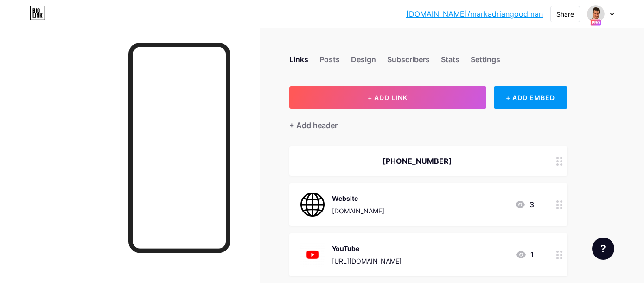 This screenshot has height=283, width=644. Describe the element at coordinates (330, 62) in the screenshot. I see `div: Posts` at that location.